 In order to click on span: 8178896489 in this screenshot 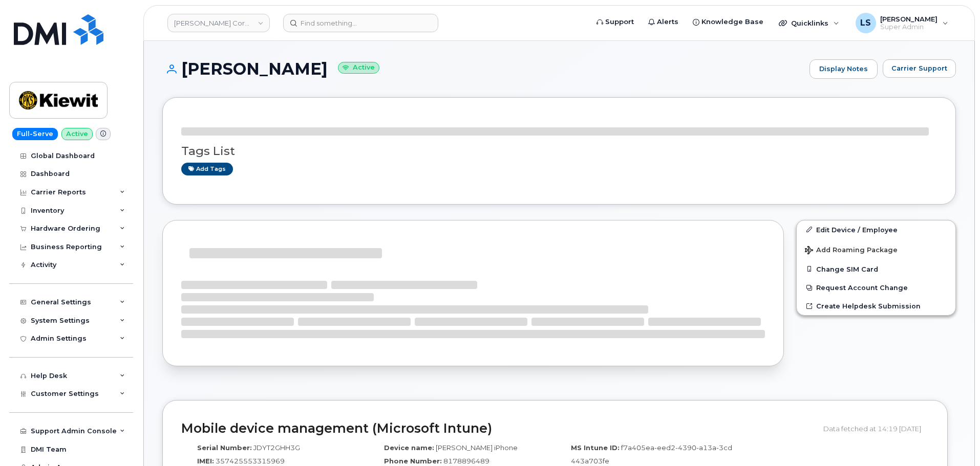, I will do `click(466, 461)`.